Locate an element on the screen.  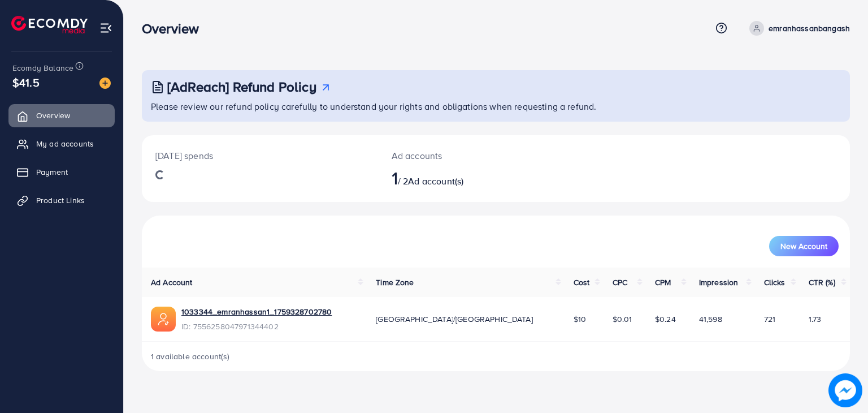
p: Please review our refund policy carefully to understand your rights and obligations when requesti... is located at coordinates (496, 106).